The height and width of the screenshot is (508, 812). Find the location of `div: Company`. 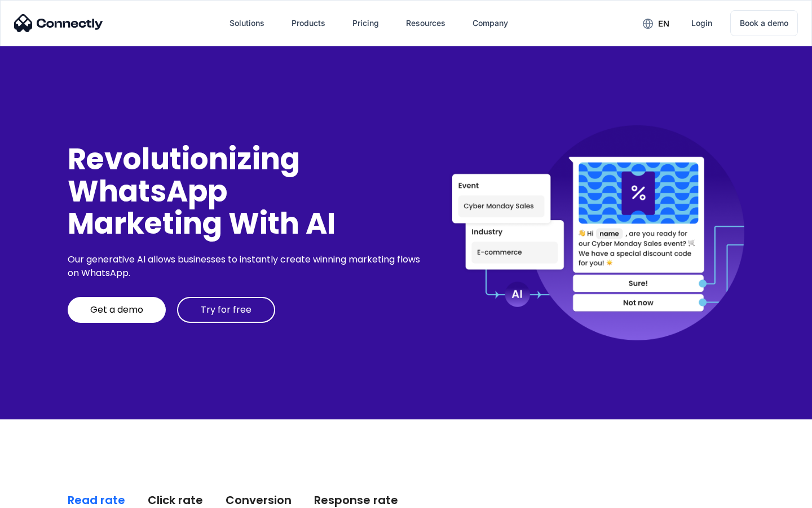

div: Company is located at coordinates (490, 23).